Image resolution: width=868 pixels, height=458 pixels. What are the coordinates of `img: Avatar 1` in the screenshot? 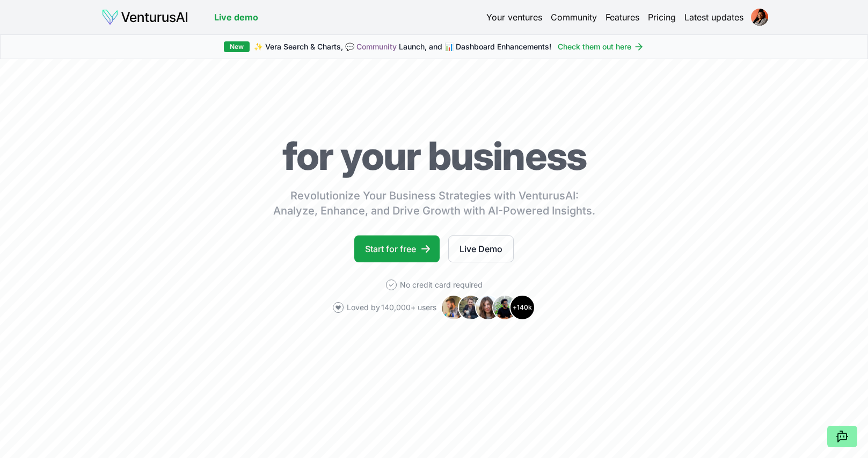 It's located at (454, 308).